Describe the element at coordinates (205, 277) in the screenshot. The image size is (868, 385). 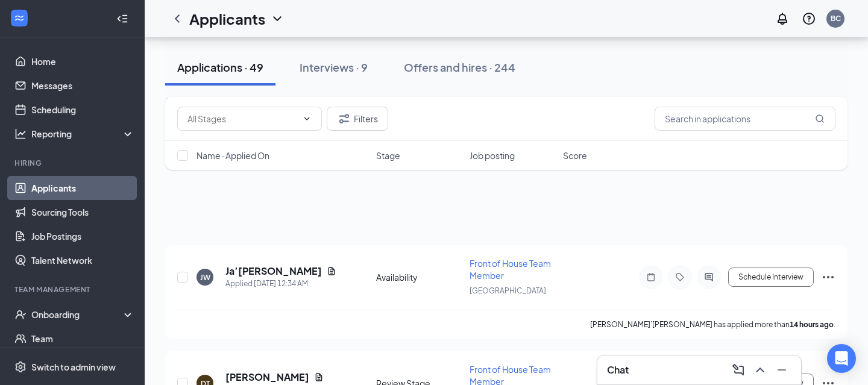
I see `div: JW` at that location.